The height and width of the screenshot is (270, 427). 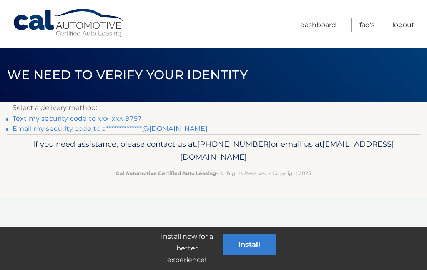 What do you see at coordinates (249, 245) in the screenshot?
I see `button: Install` at bounding box center [249, 245].